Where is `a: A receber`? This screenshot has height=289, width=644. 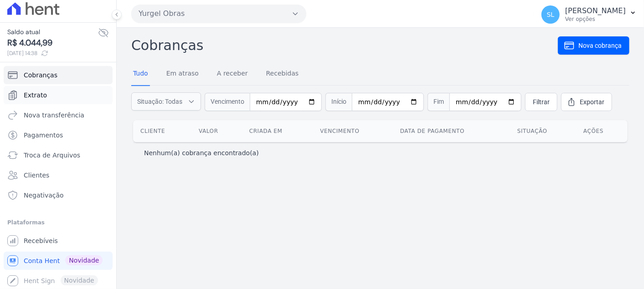 a: A receber is located at coordinates (233, 74).